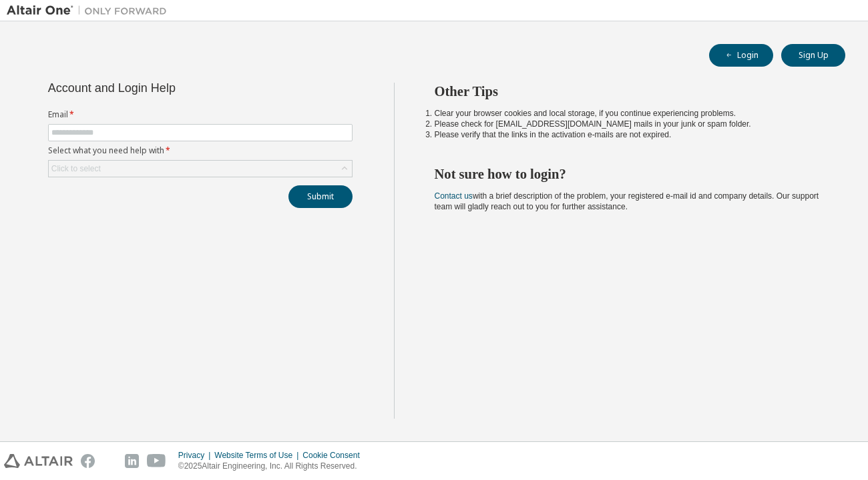 This screenshot has width=868, height=480. I want to click on h2: Not sure how to login?, so click(628, 174).